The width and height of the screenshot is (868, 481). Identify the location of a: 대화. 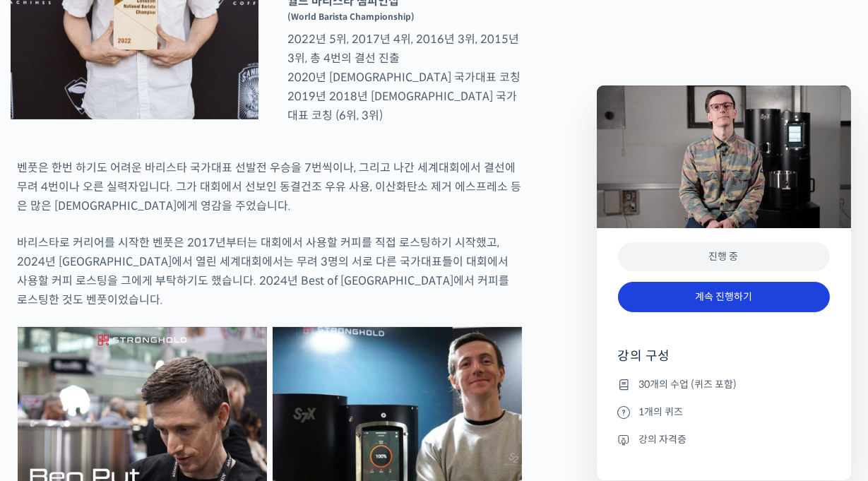
(138, 382).